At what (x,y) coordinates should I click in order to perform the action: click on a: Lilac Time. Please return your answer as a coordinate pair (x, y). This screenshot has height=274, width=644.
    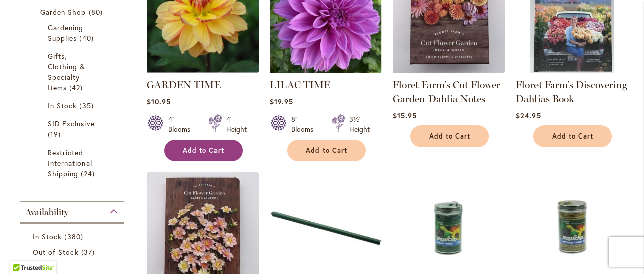
    Looking at the image, I should click on (326, 70).